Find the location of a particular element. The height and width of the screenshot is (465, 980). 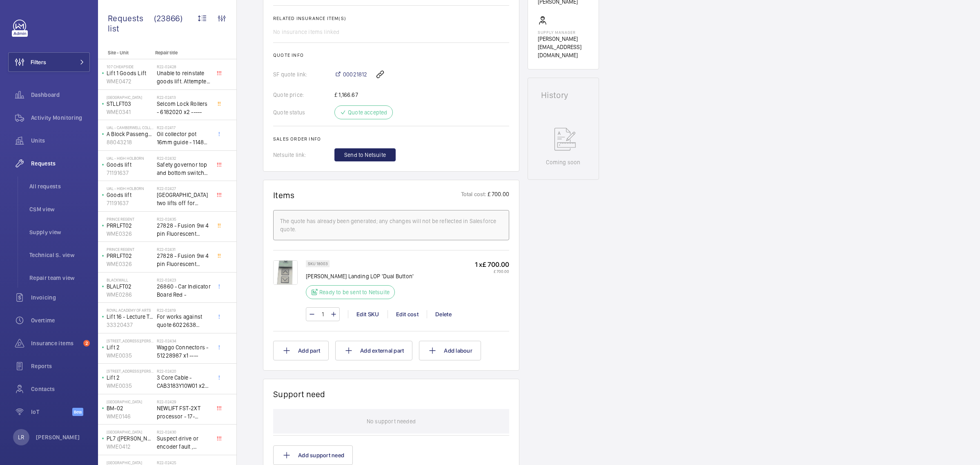

h2: R22-02413 is located at coordinates (184, 97).